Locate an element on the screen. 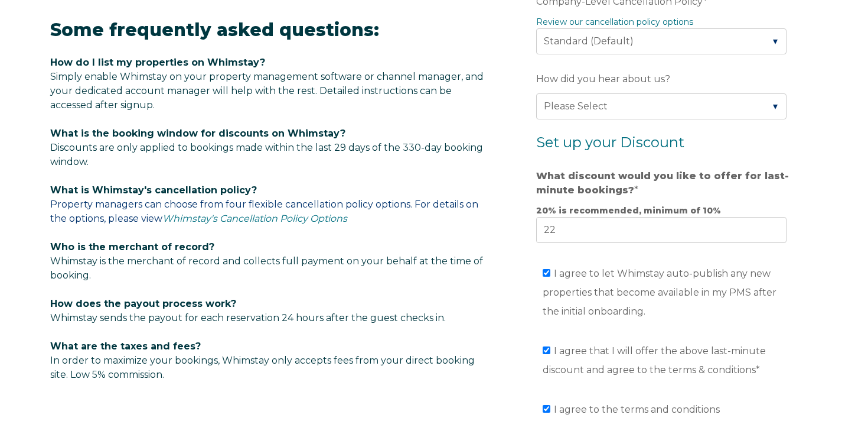  span: Whimstay is the merchant of record and collects full payment on your behalf at the time of booking. is located at coordinates (266, 268).